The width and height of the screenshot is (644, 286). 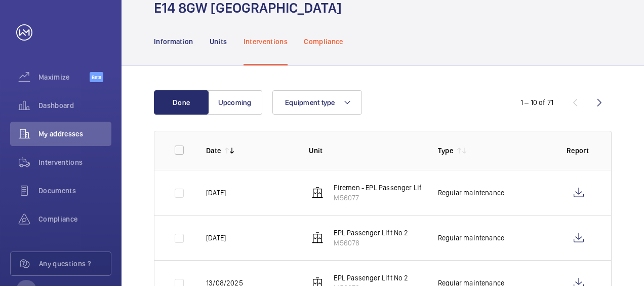 I want to click on p: Unit, so click(x=365, y=151).